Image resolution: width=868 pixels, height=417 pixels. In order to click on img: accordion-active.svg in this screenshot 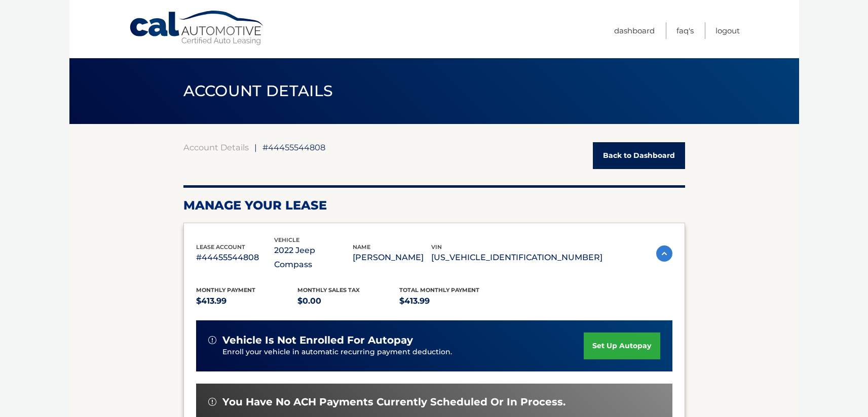, I will do `click(664, 253)`.